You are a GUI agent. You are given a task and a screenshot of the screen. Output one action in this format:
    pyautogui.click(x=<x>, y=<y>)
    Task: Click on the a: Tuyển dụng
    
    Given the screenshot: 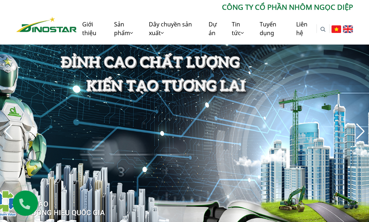 What is the action you would take?
    pyautogui.click(x=273, y=29)
    